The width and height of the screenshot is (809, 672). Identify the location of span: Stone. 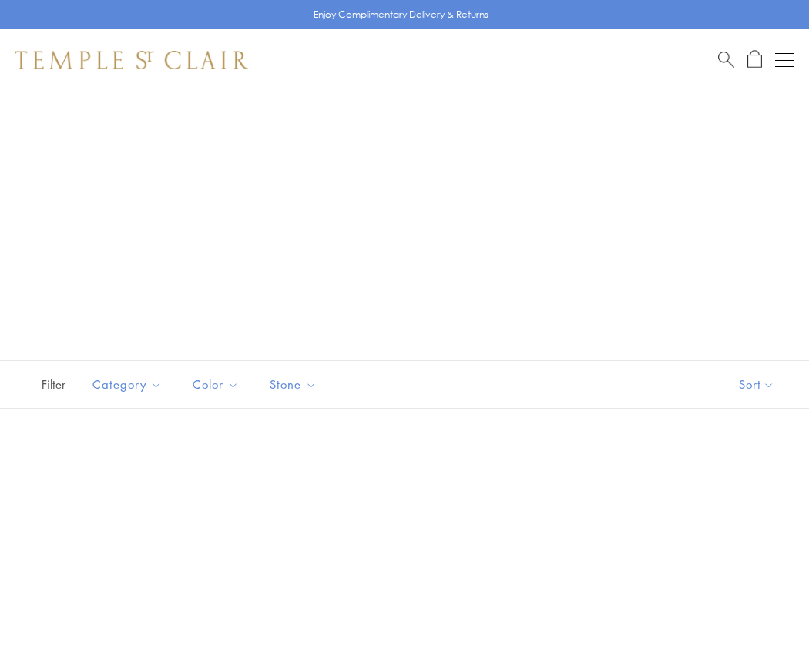
(295, 385).